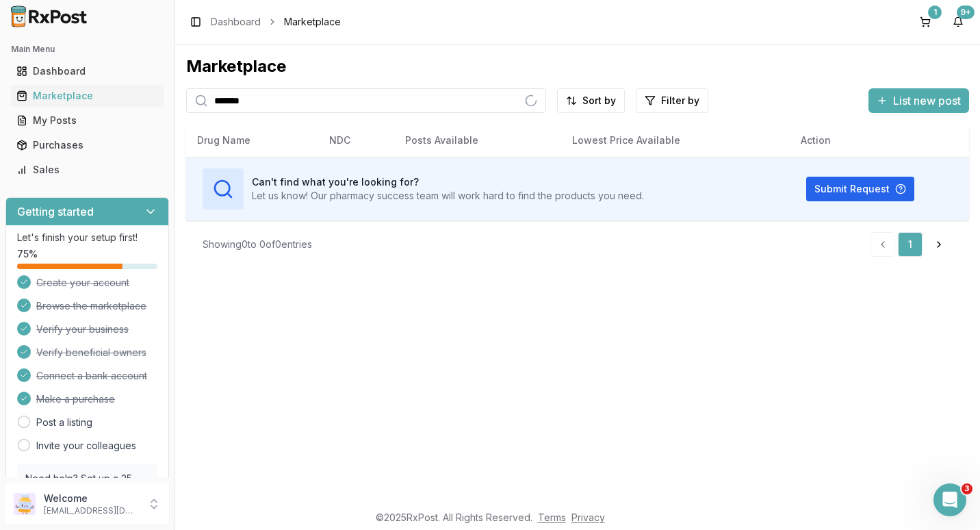 This screenshot has width=980, height=530. I want to click on p: Need help? Set up a 25 minute call with our team to set up., so click(87, 492).